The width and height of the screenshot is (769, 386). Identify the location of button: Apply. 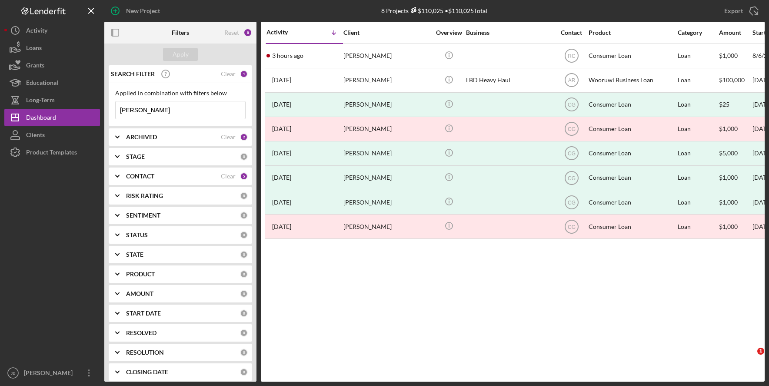
(180, 54).